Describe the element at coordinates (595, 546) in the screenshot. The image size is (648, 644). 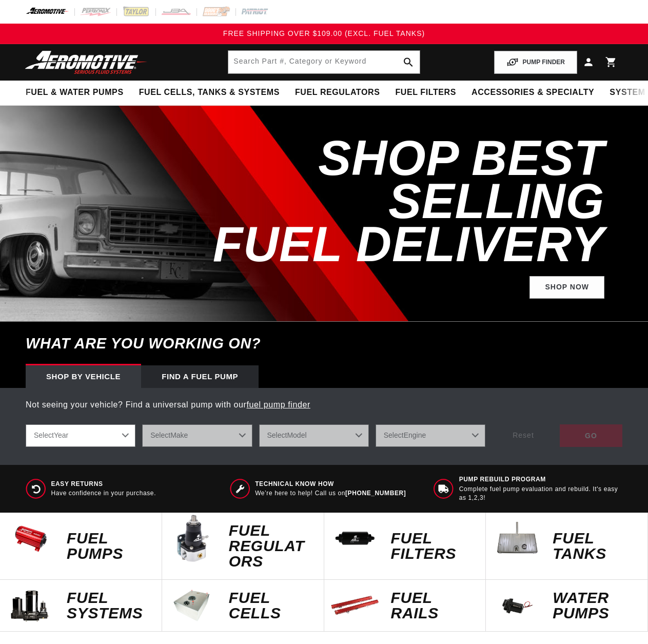
I see `p: Fuel Tanks` at that location.